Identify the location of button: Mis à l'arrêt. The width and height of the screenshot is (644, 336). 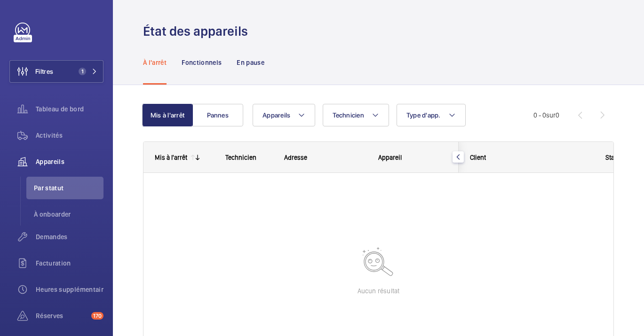
(168, 115).